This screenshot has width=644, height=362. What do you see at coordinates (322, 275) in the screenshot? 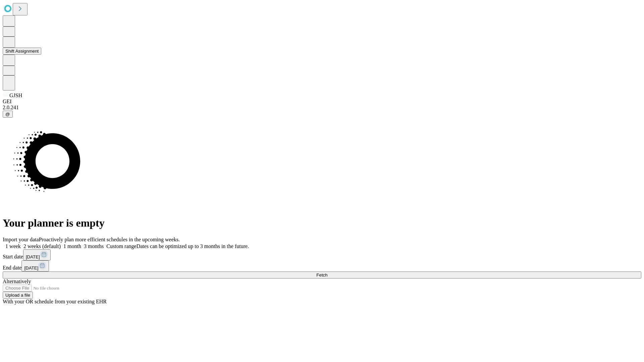
I see `span: Fetch` at bounding box center [322, 275].